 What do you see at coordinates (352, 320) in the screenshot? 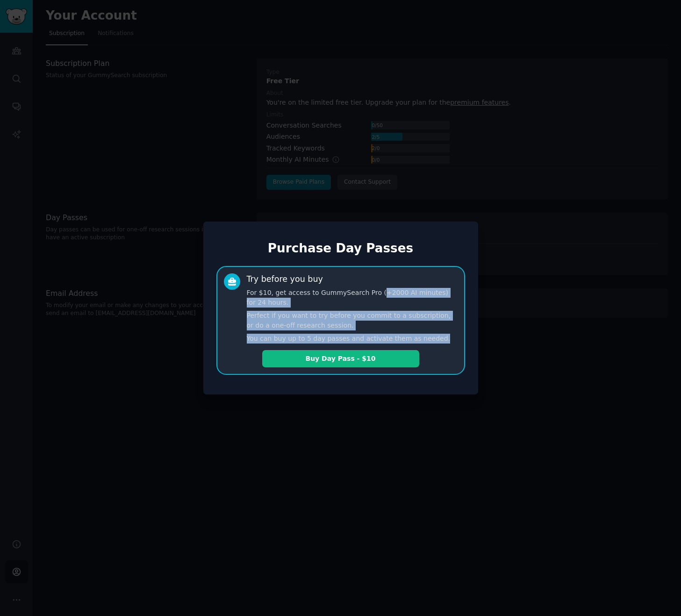
I see `p: Perfect if you want to try before you commit to a subscription, or do a one-off research session.` at bounding box center [352, 320].